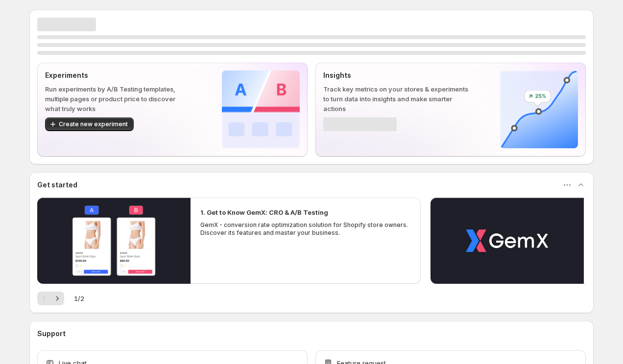 Image resolution: width=623 pixels, height=364 pixels. Describe the element at coordinates (93, 124) in the screenshot. I see `span: Create new experiment` at that location.